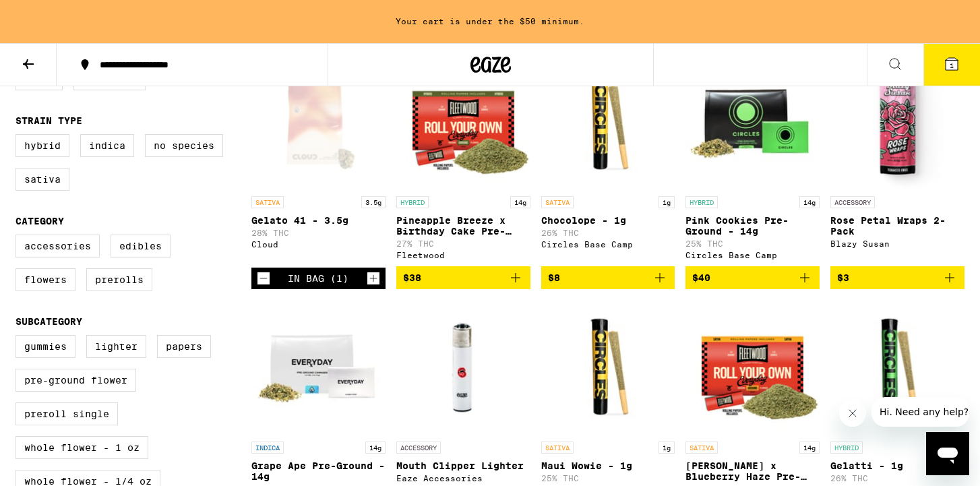 The width and height of the screenshot is (980, 486). What do you see at coordinates (116, 346) in the screenshot?
I see `label: Lighter` at bounding box center [116, 346].